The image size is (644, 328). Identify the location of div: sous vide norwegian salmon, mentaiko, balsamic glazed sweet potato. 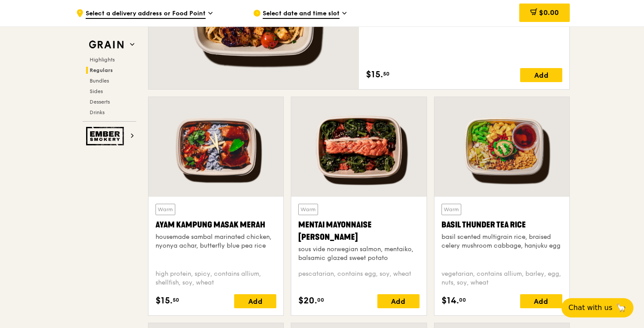
(359, 254).